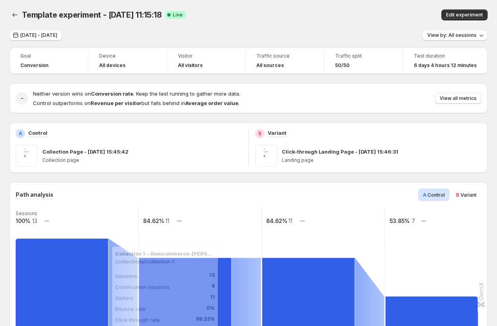 The image size is (497, 326). I want to click on text: 53.85%, so click(399, 221).